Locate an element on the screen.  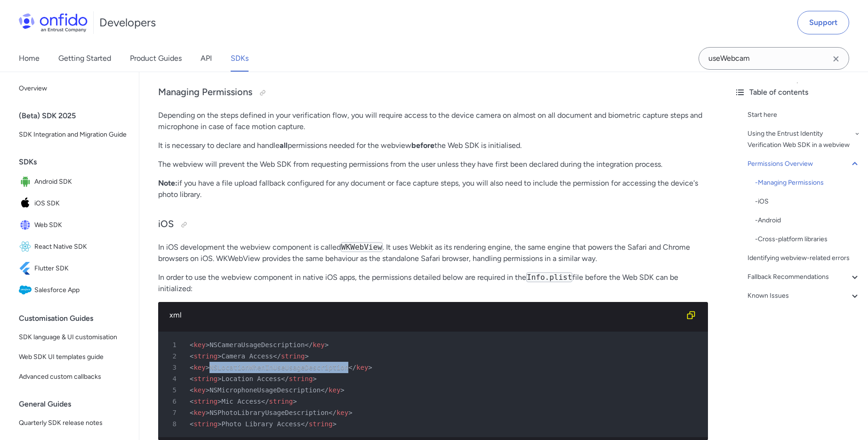
span: Advanced custom callbacks is located at coordinates (73, 377).